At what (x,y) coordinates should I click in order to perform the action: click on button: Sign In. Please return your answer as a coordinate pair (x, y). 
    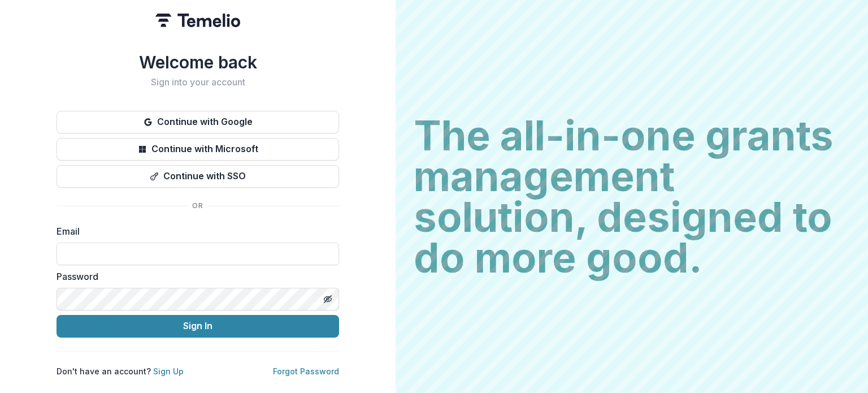
    Looking at the image, I should click on (198, 326).